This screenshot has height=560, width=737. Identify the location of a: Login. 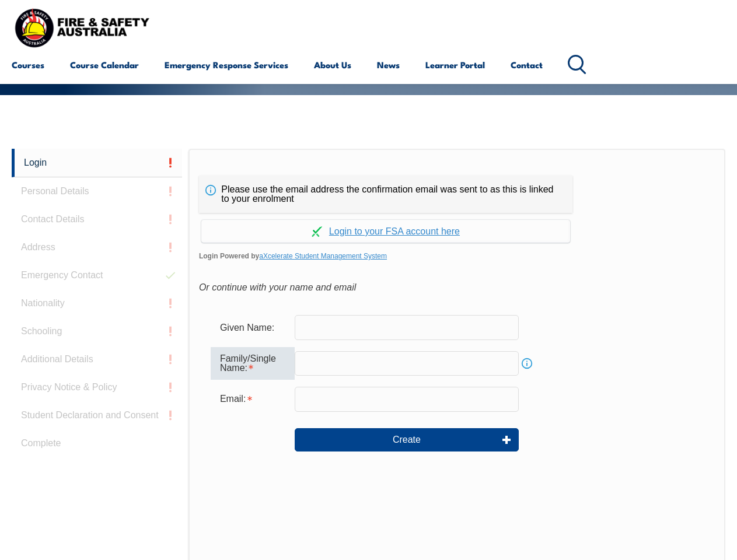
(97, 163).